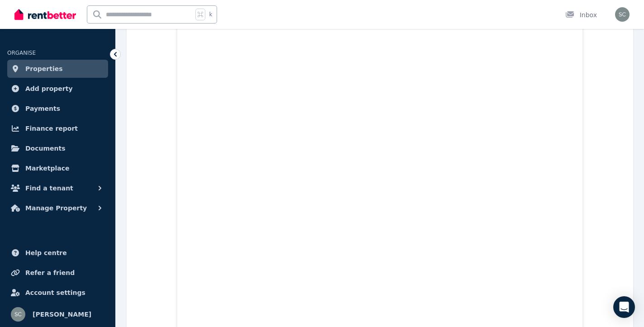 This screenshot has width=644, height=327. What do you see at coordinates (57, 253) in the screenshot?
I see `a: Help centre` at bounding box center [57, 253].